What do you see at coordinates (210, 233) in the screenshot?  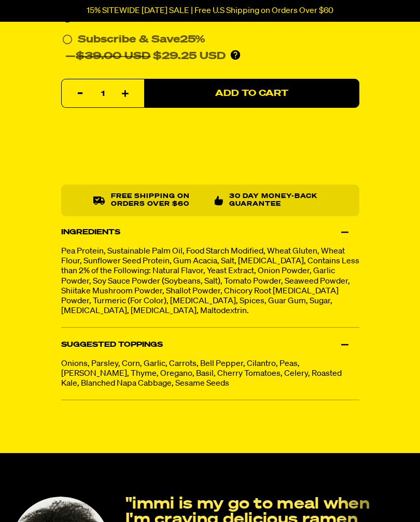 I see `div: Ingredients` at bounding box center [210, 233].